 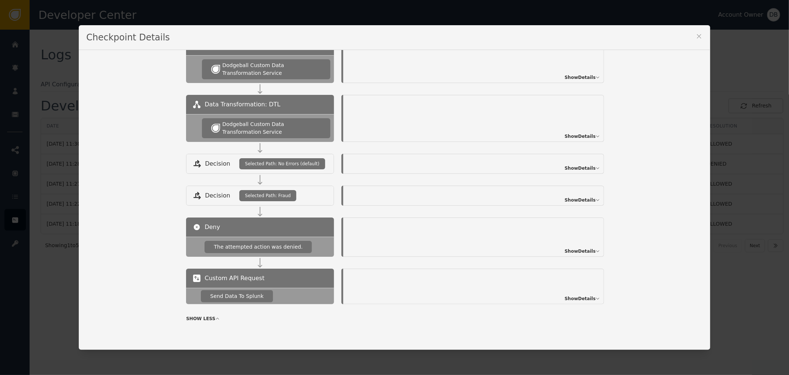 What do you see at coordinates (395, 37) in the screenshot?
I see `div: Checkpoint Details` at bounding box center [395, 37].